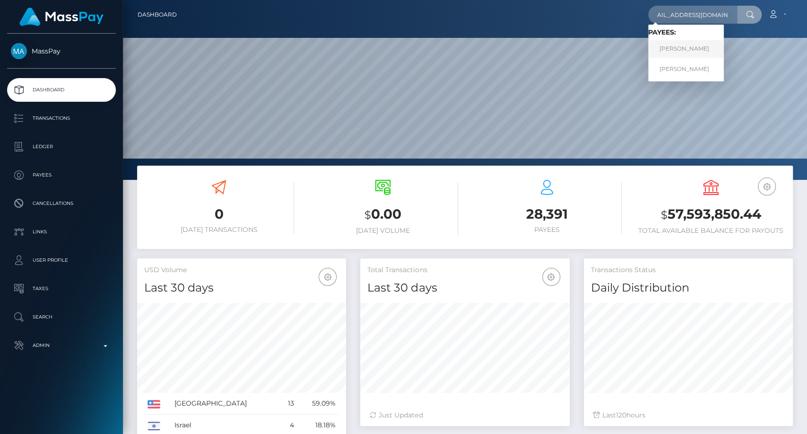  I want to click on input: Search..., so click(693, 15).